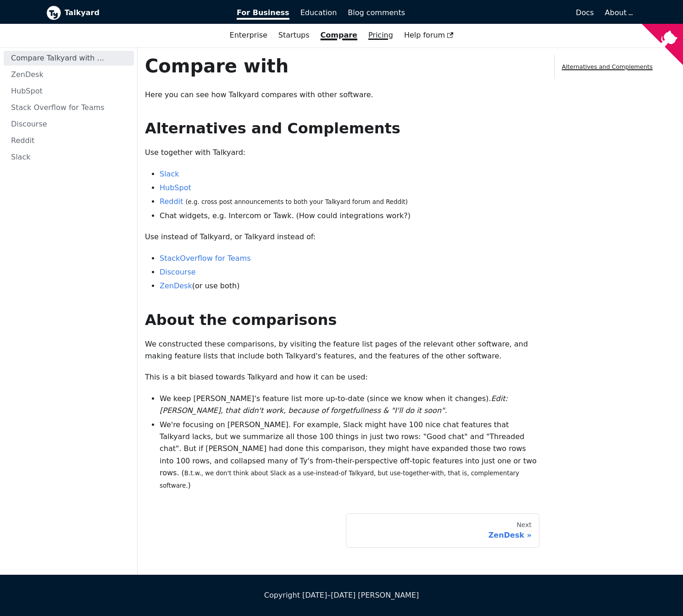  What do you see at coordinates (319, 13) in the screenshot?
I see `a: Education` at bounding box center [319, 13].